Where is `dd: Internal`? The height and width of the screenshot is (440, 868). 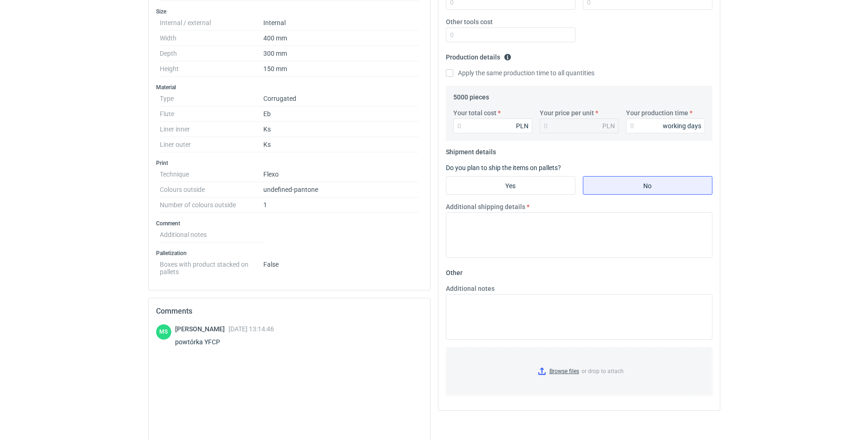 dd: Internal is located at coordinates (341, 23).